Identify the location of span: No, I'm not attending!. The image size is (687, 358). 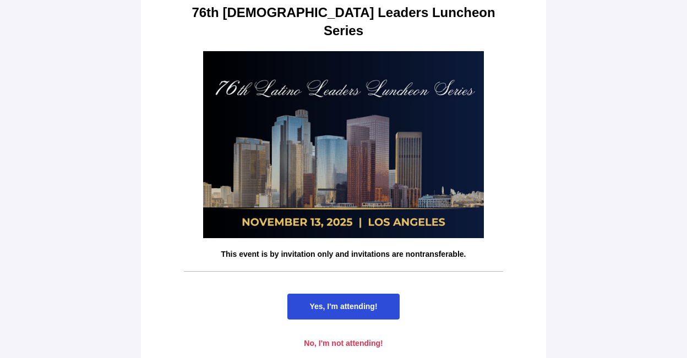
(343, 344).